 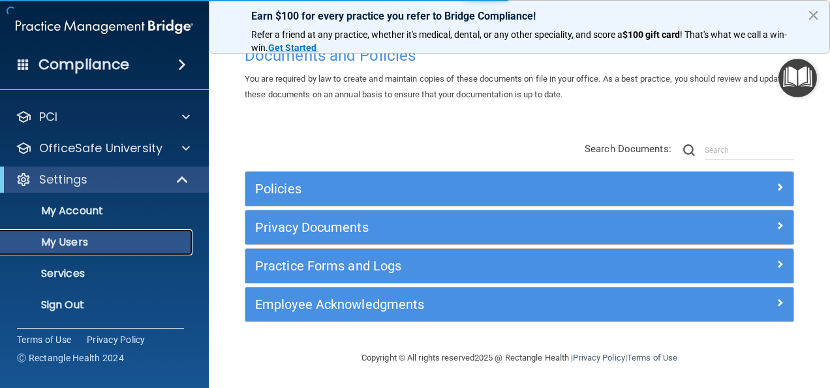 What do you see at coordinates (519, 227) in the screenshot?
I see `a: Privacy Documents` at bounding box center [519, 227].